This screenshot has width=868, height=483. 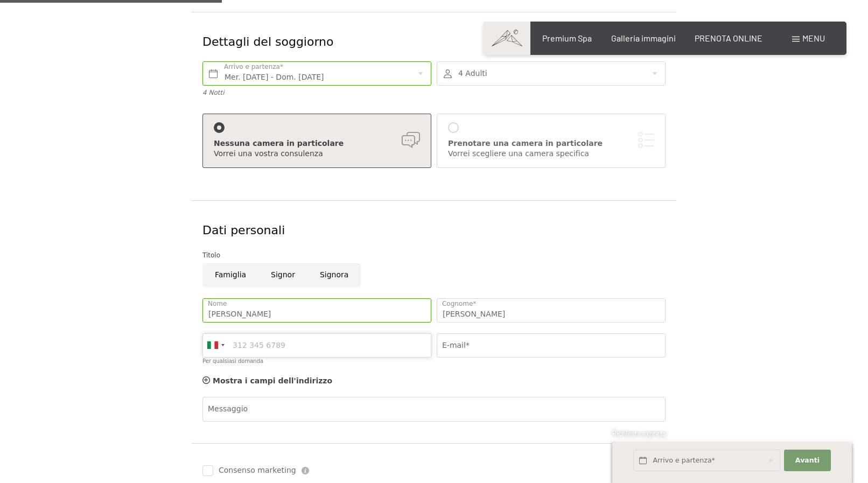 I want to click on div: 4 Notti, so click(x=316, y=93).